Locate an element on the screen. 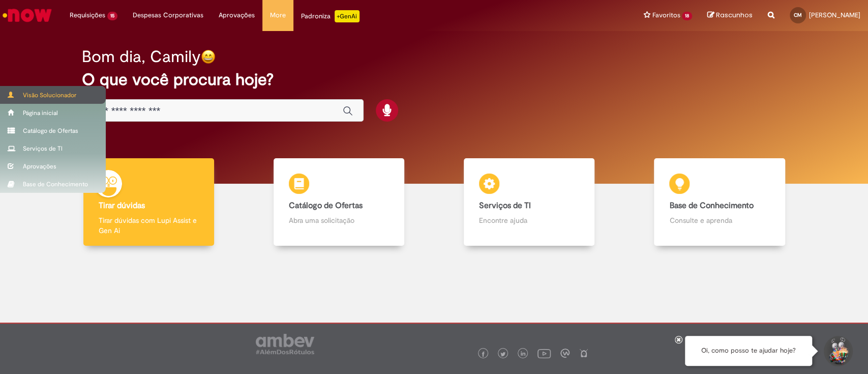 The height and width of the screenshot is (374, 868). b: Base de Conhecimento is located at coordinates (711, 205).